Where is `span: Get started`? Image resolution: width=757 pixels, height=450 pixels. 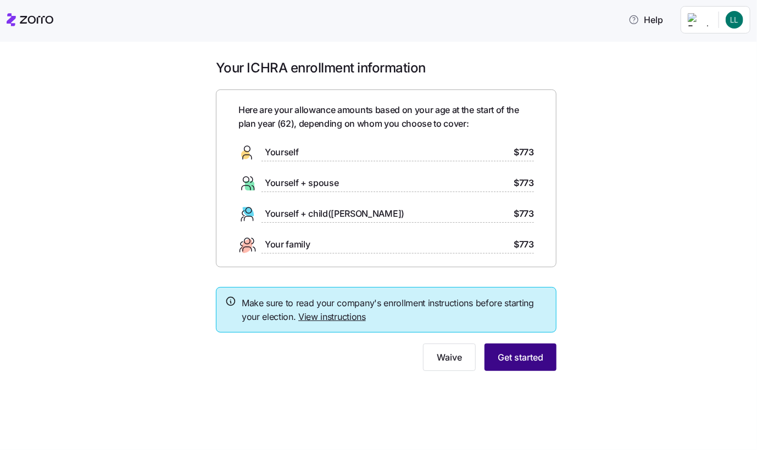
span: Get started is located at coordinates (520, 357).